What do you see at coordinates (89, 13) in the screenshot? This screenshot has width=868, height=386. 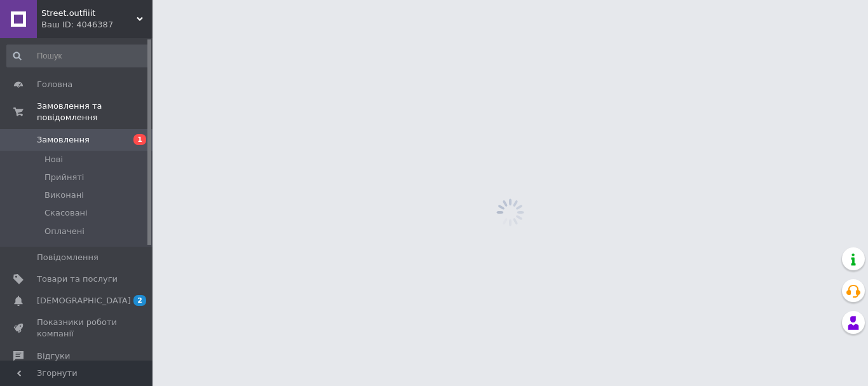 I see `span: Street.outfiiit` at bounding box center [89, 13].